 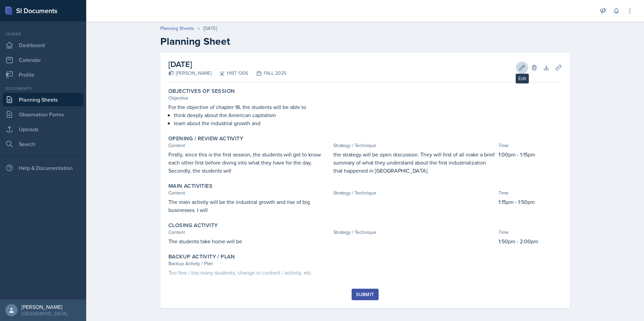 I want to click on div: Too few / too many students, change in content / activity, etc., so click(x=365, y=273).